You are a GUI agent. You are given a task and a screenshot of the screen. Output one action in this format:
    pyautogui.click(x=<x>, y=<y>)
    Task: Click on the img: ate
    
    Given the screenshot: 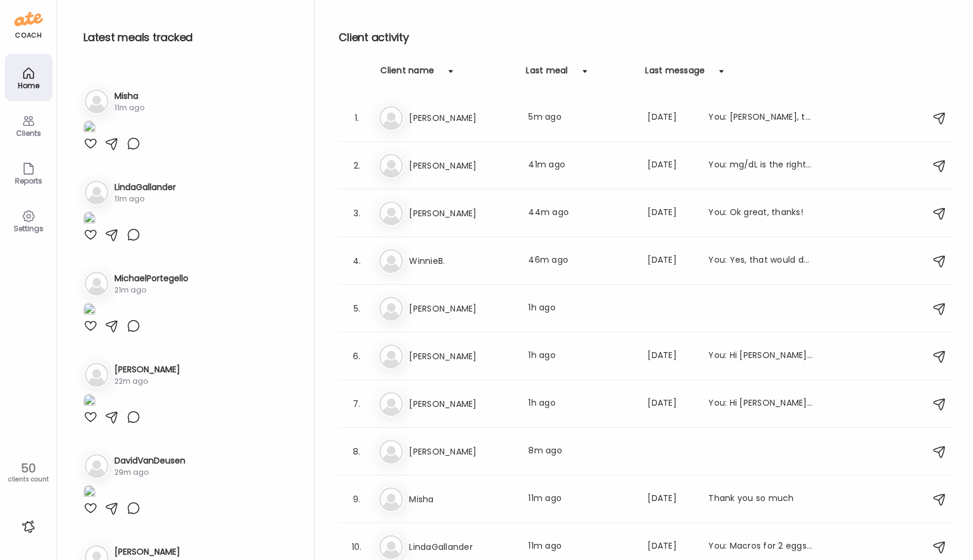 What is the action you would take?
    pyautogui.click(x=29, y=19)
    